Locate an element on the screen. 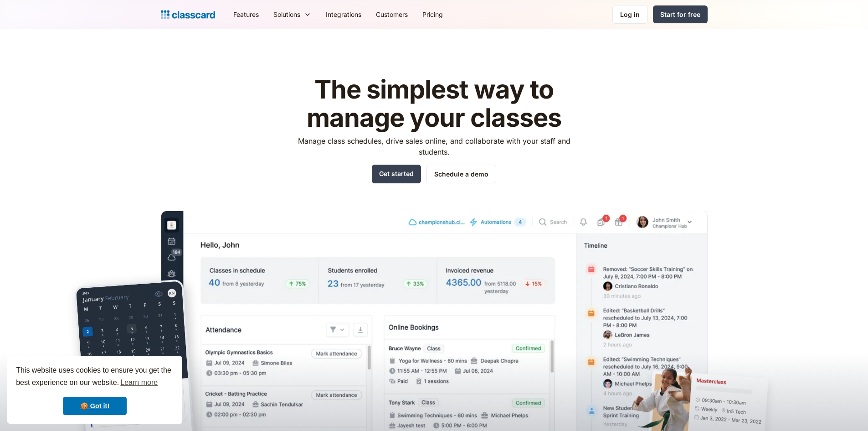 The width and height of the screenshot is (868, 431). h1: The simplest way to manage your classes is located at coordinates (434, 103).